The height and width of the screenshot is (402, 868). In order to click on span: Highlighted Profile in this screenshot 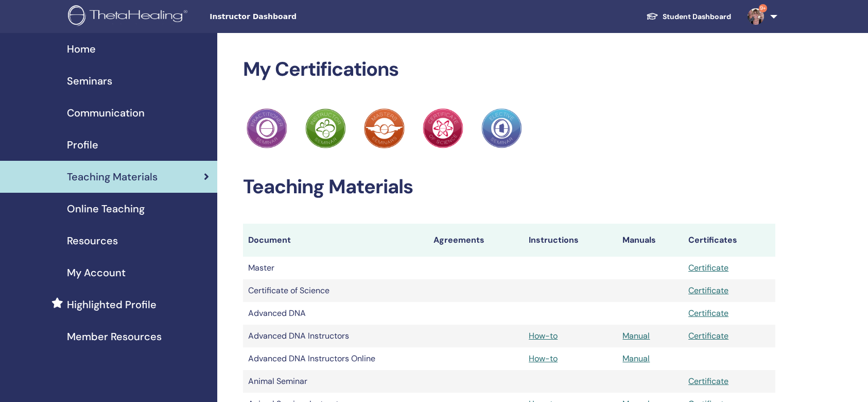, I will do `click(112, 305)`.